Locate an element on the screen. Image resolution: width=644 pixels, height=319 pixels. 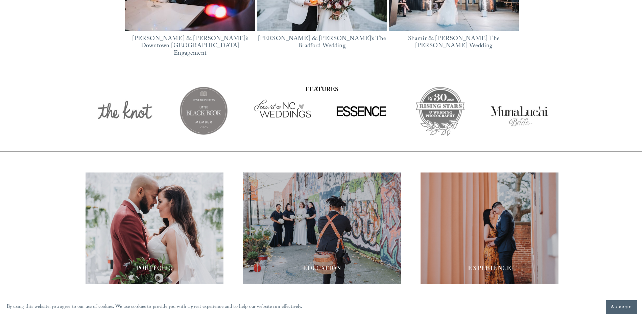
span: EDUCATION is located at coordinates (322, 268).